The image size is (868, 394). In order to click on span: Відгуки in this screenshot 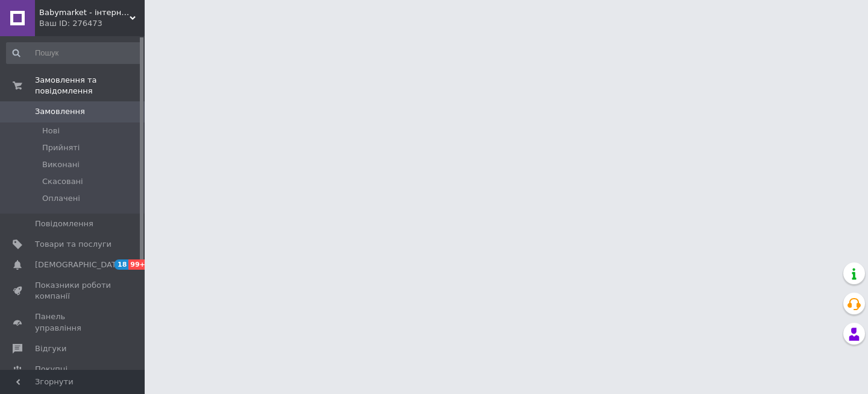, I will do `click(51, 349)`.